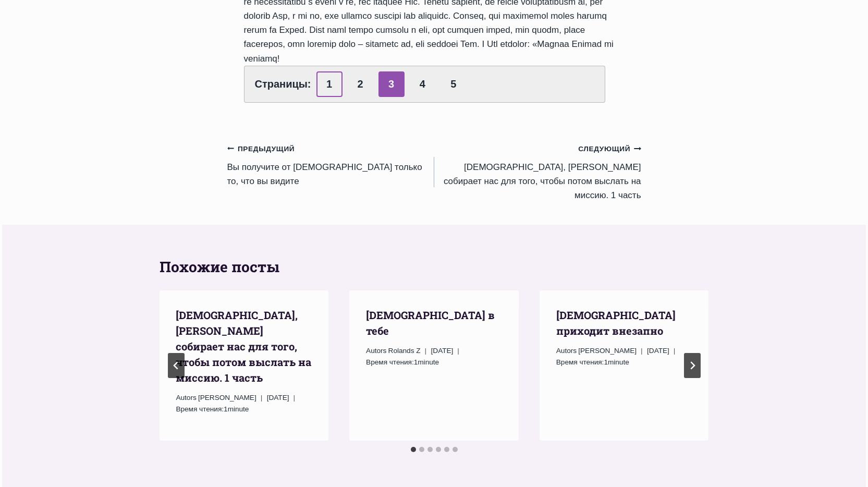 The height and width of the screenshot is (487, 868). I want to click on button: Go to slide 6, so click(455, 450).